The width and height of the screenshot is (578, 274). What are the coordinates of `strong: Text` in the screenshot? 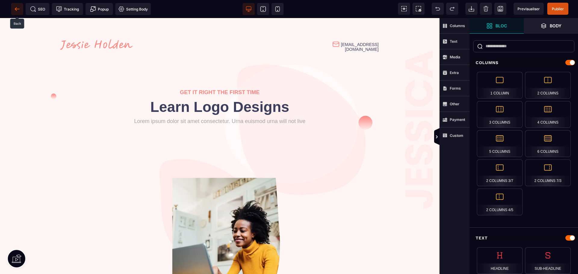 It's located at (453, 41).